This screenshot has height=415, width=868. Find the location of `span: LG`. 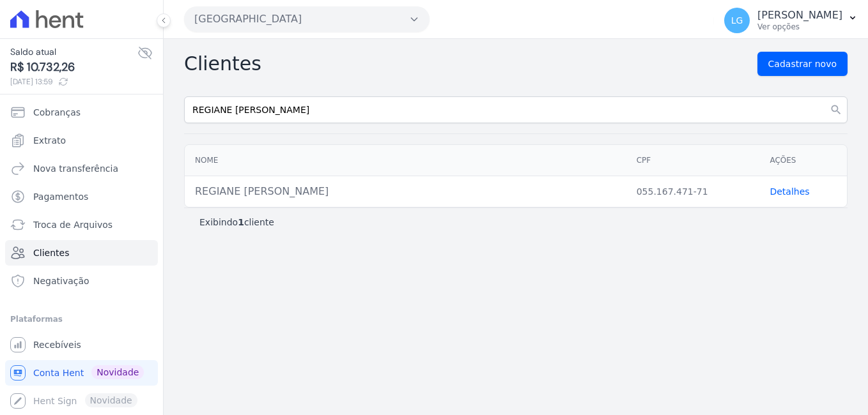

span: LG is located at coordinates (737, 20).